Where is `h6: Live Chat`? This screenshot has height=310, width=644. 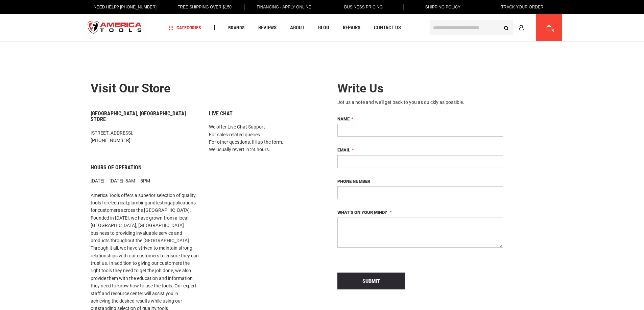 h6: Live Chat is located at coordinates (263, 114).